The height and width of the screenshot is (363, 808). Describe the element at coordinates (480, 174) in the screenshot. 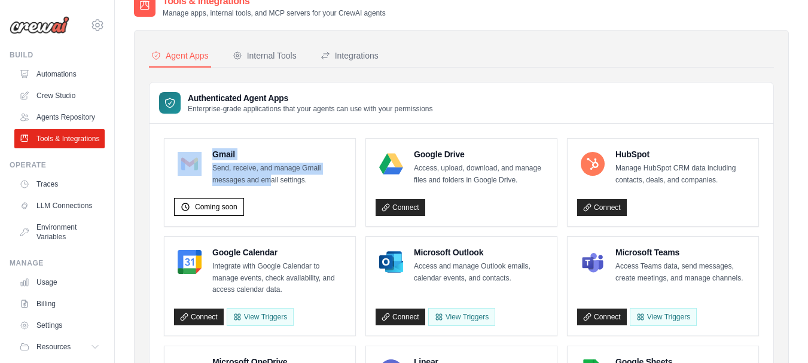

I see `p: Access, upload, download, and manage files and folders in Google Drive.` at that location.